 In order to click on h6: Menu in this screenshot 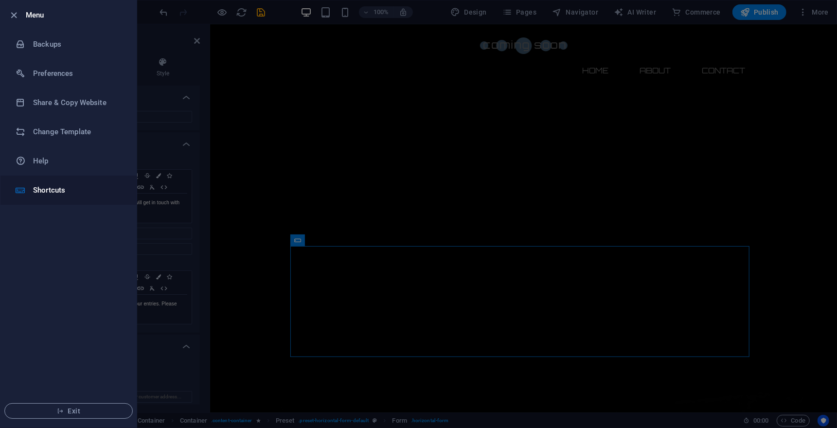, I will do `click(77, 15)`.